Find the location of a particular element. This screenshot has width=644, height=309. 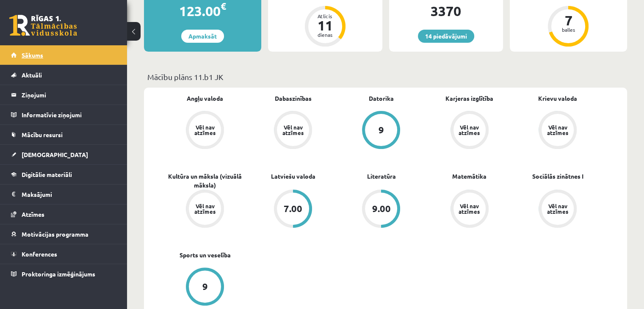

a: Sākums is located at coordinates (63, 55).